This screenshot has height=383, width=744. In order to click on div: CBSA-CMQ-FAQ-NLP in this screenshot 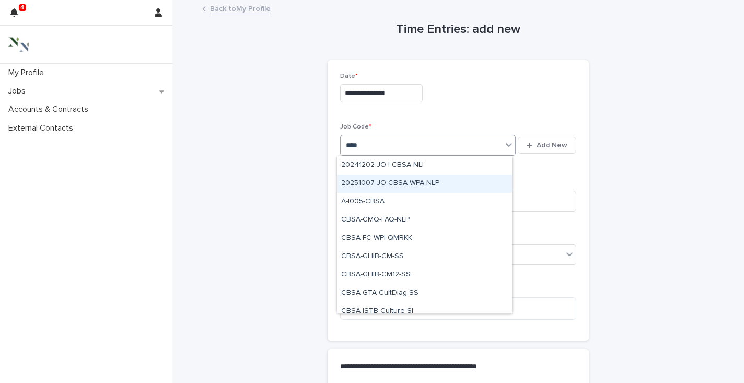, I will do `click(424, 220)`.